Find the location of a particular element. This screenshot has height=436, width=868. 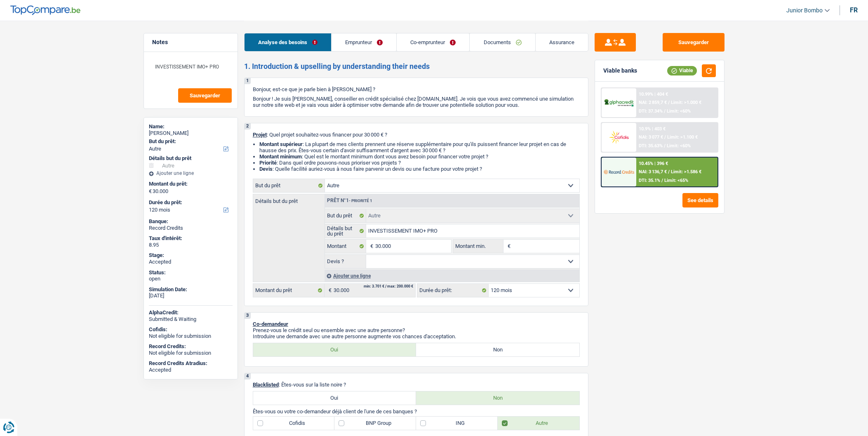

div: 8.95 is located at coordinates (191, 245).